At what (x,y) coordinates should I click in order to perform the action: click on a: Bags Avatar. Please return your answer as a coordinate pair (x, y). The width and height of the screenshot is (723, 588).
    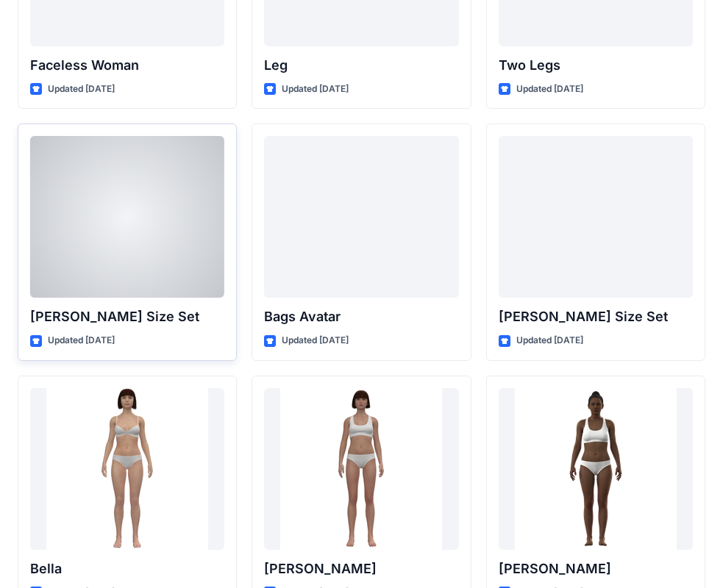
    Looking at the image, I should click on (361, 217).